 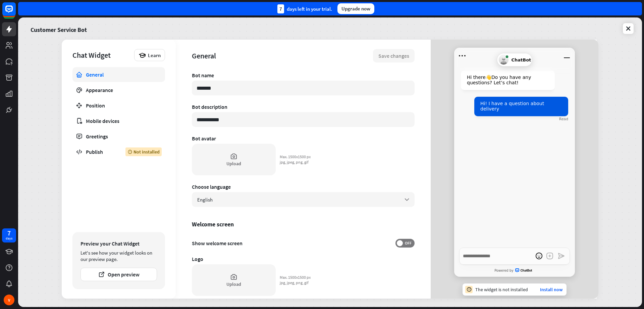 I want to click on div: Mobile devices, so click(x=119, y=121).